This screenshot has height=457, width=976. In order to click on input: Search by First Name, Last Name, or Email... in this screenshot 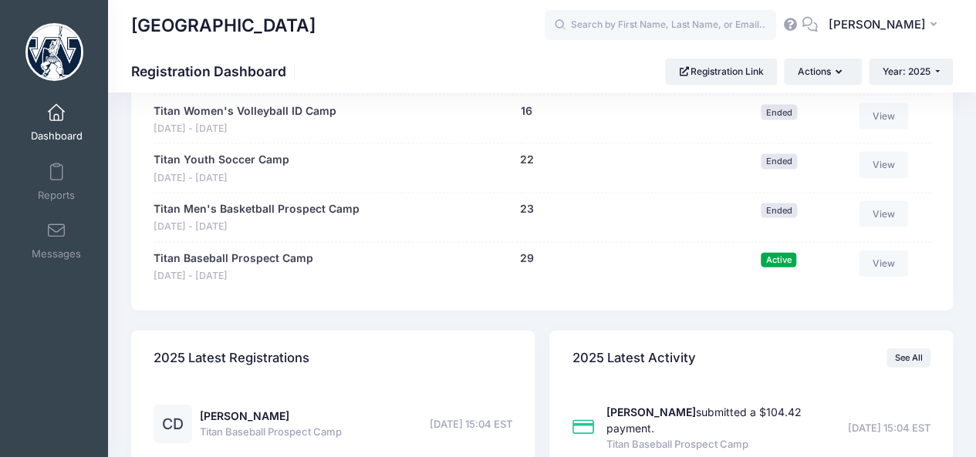, I will do `click(660, 25)`.